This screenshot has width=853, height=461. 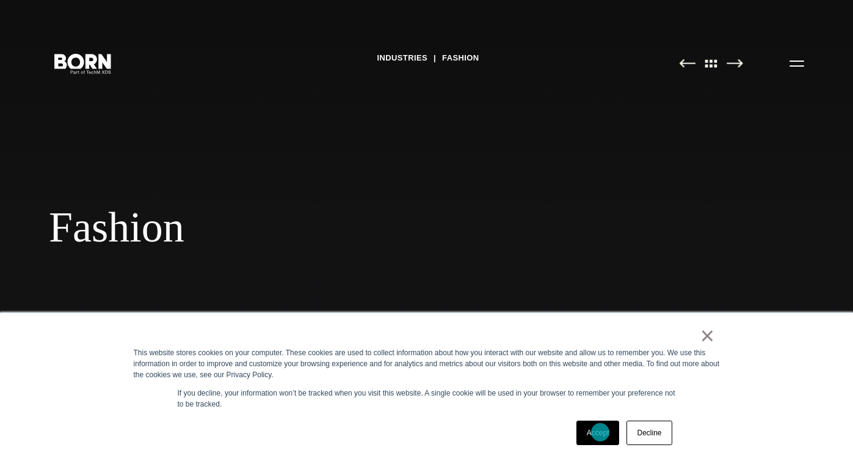 What do you see at coordinates (797, 63) in the screenshot?
I see `button: Open` at bounding box center [797, 63].